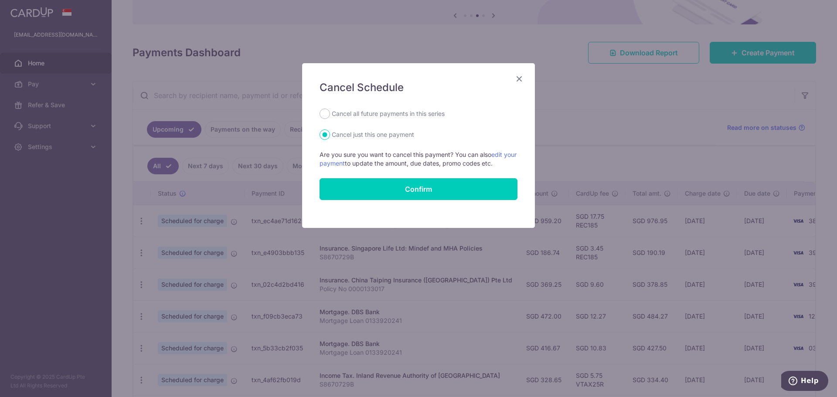 This screenshot has height=397, width=837. What do you see at coordinates (388, 114) in the screenshot?
I see `label: Cancel all future payments in this series` at bounding box center [388, 114].